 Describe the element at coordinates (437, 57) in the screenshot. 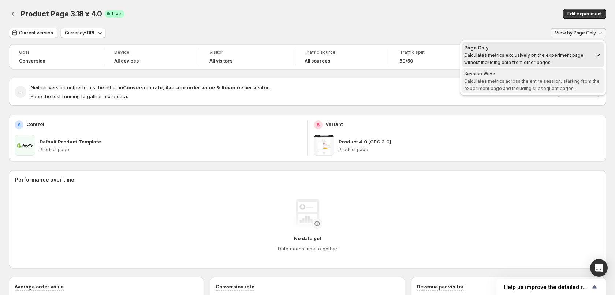

I see `a: Traffic split50/50` at that location.